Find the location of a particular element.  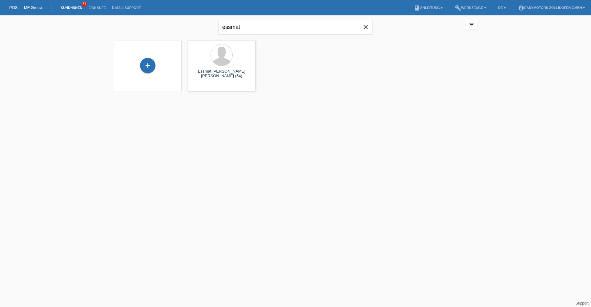

i: close is located at coordinates (366, 27).